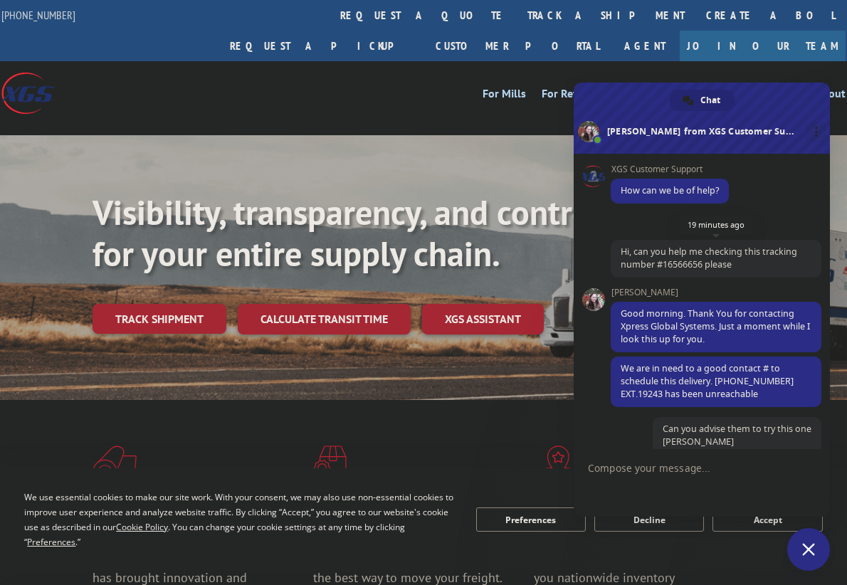 The image size is (847, 585). I want to click on span: Insert an emoji, so click(594, 501).